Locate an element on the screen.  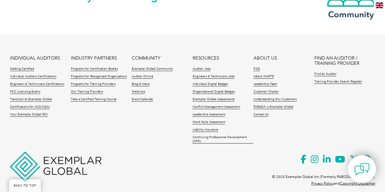
h3: Community is located at coordinates (351, 14).